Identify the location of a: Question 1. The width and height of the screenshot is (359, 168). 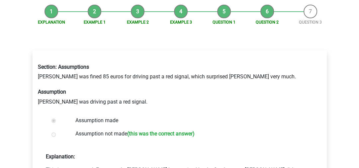
(224, 22).